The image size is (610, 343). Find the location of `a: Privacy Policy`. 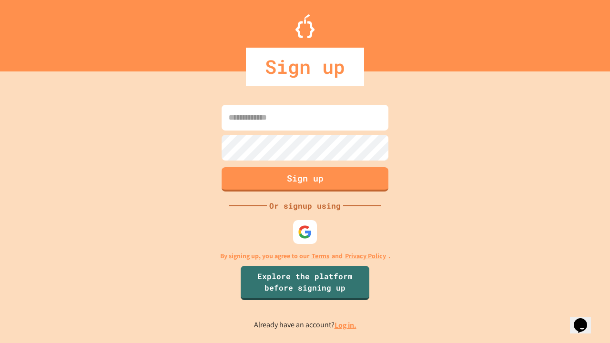

a: Privacy Policy is located at coordinates (366, 256).